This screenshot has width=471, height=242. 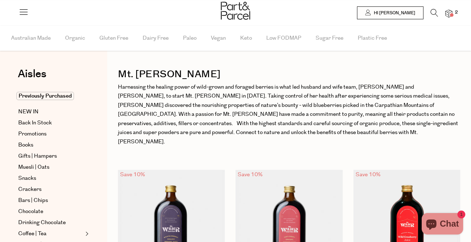 What do you see at coordinates (51, 234) in the screenshot?
I see `a: Coffee | Tea` at bounding box center [51, 234].